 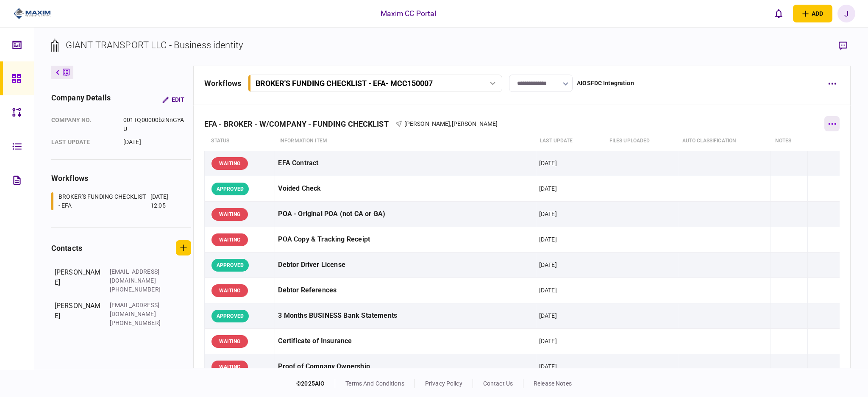 I want to click on div: POA Copy & Tracking Receipt, so click(x=405, y=239).